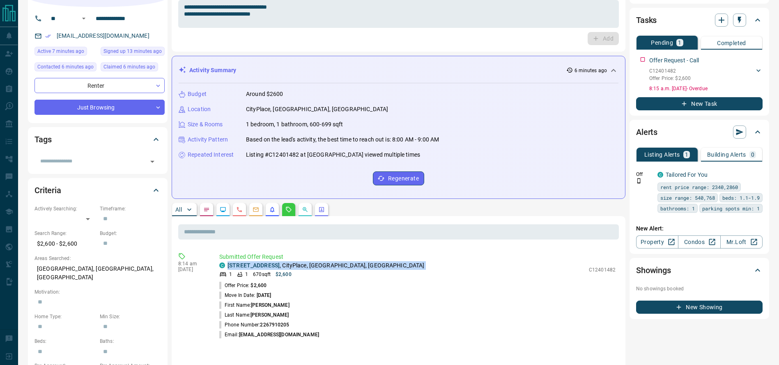  What do you see at coordinates (199, 109) in the screenshot?
I see `p: Location` at bounding box center [199, 109].